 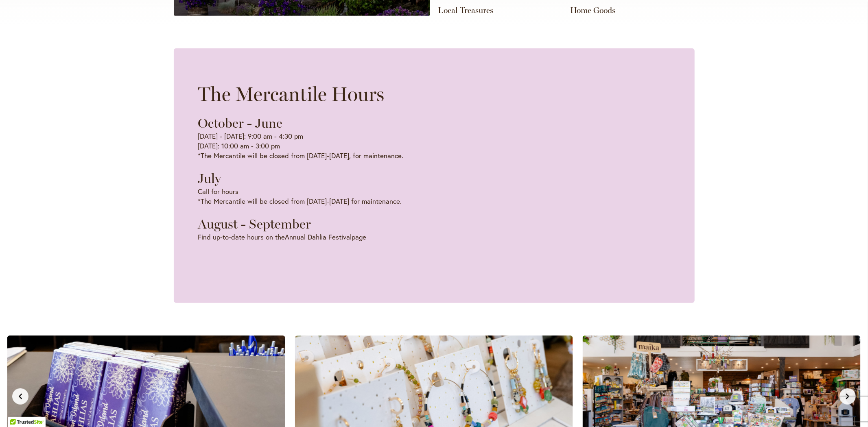 What do you see at coordinates (632, 11) in the screenshot?
I see `p: Home Goods` at bounding box center [632, 11].